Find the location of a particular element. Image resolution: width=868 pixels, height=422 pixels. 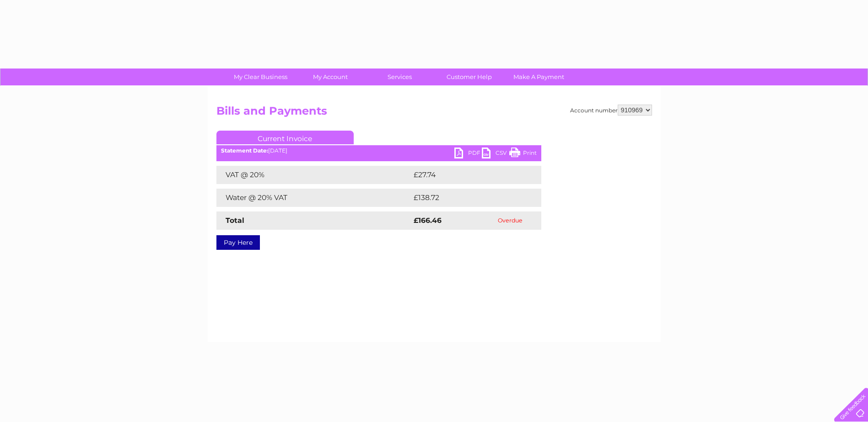

strong: Total is located at coordinates (235, 220).